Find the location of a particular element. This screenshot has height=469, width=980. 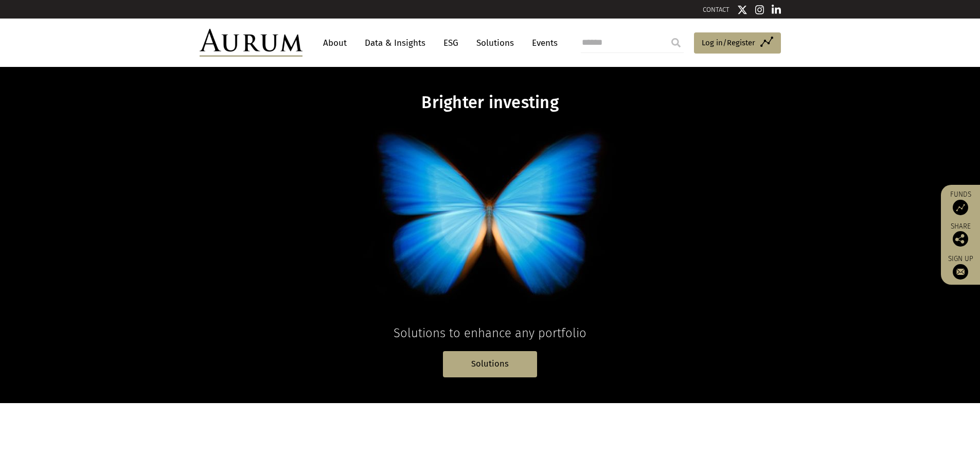

a: About is located at coordinates (335, 42).